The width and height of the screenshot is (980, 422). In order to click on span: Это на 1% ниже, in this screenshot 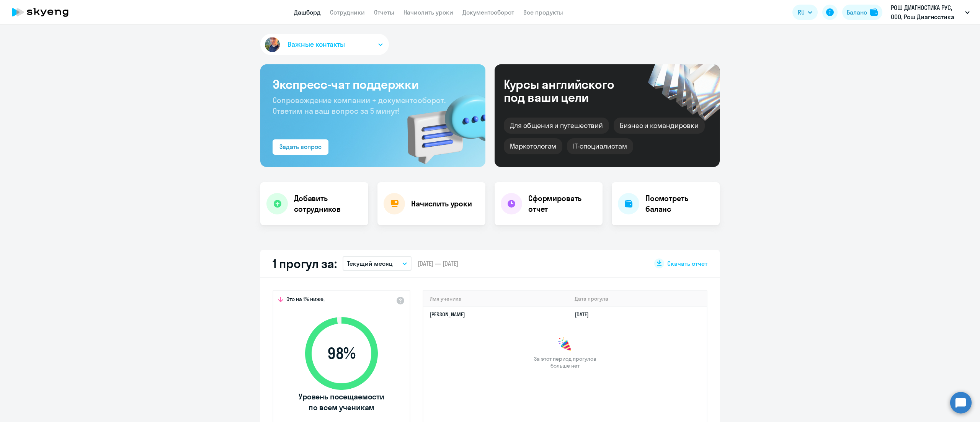, I will do `click(305, 300)`.